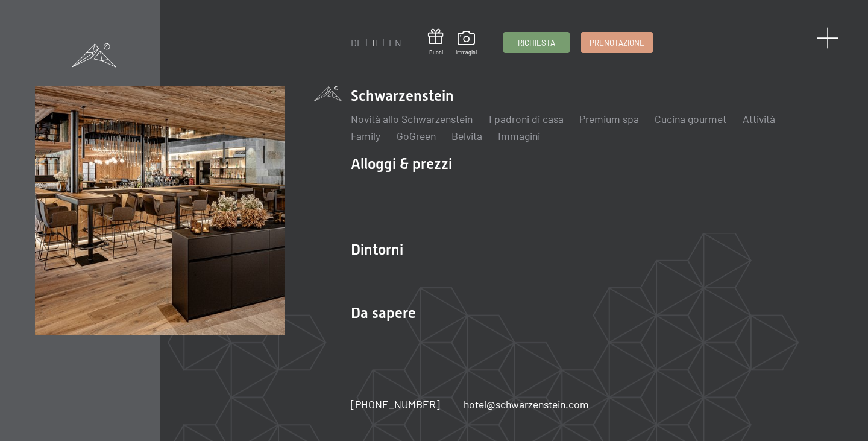  Describe the element at coordinates (617, 43) in the screenshot. I see `span: Prenotazione` at that location.